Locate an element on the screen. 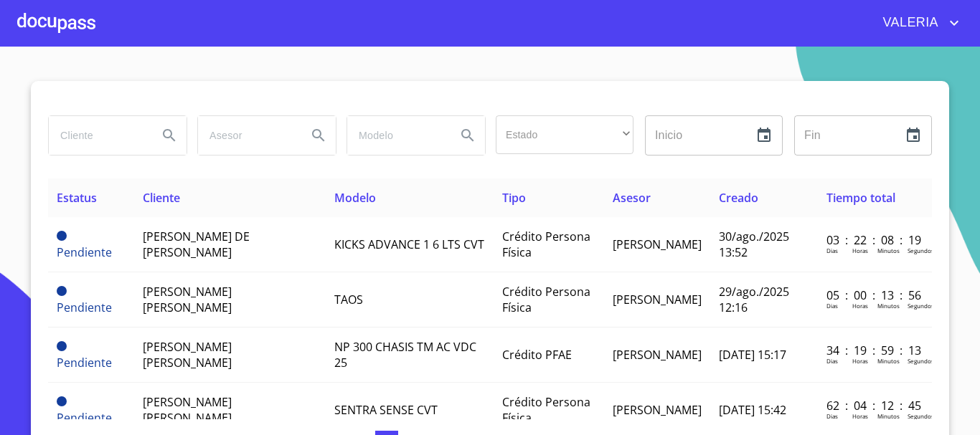 The image size is (980, 435). span: Tipo is located at coordinates (514, 198).